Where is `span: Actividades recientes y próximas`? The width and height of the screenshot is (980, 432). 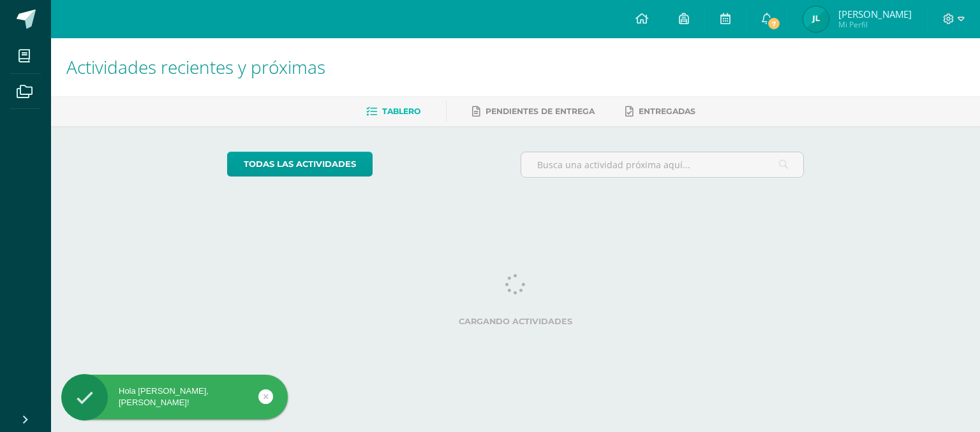 span: Actividades recientes y próximas is located at coordinates (196, 67).